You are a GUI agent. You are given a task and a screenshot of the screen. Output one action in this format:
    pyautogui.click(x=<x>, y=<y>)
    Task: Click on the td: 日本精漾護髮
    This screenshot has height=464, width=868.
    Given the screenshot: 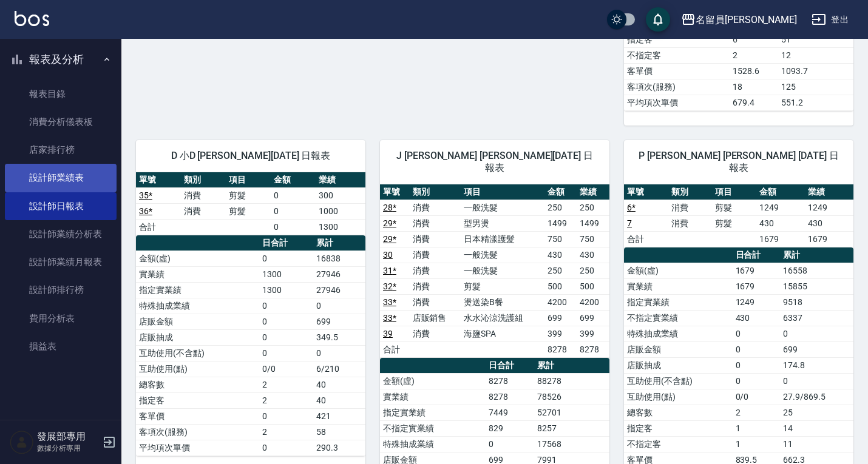 What is the action you would take?
    pyautogui.click(x=503, y=239)
    